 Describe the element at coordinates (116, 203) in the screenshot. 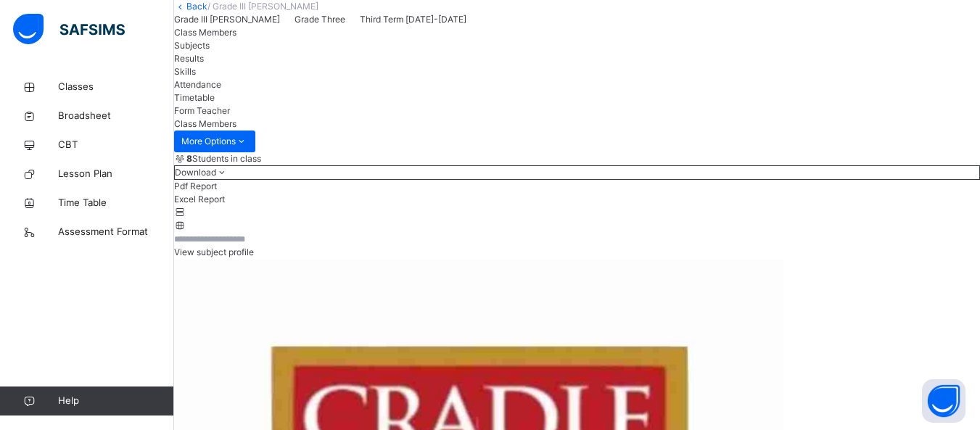

I see `span: Time Table` at that location.